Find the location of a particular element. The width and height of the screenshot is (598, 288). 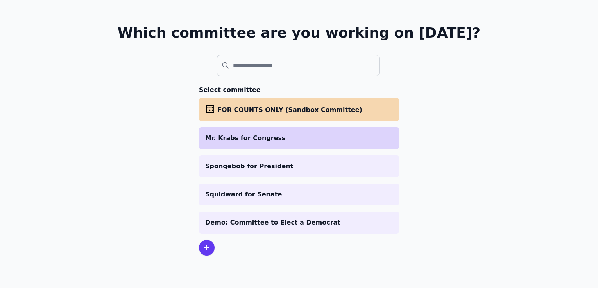

p: Squidward for Senate is located at coordinates (299, 194).